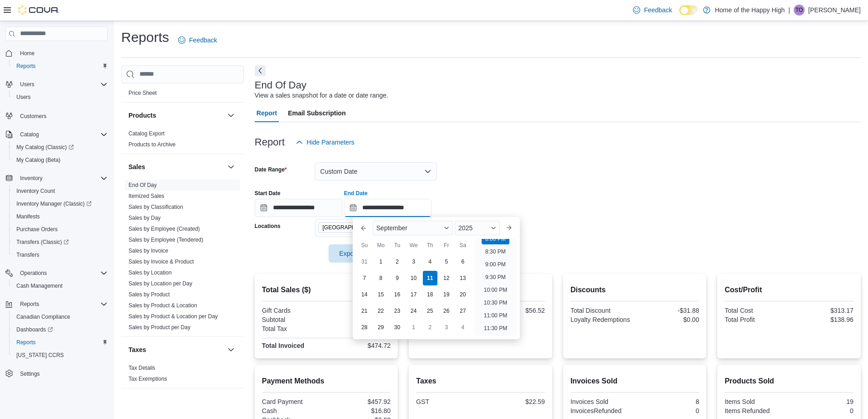 The height and width of the screenshot is (419, 868). I want to click on li: 8:30 PM, so click(495, 252).